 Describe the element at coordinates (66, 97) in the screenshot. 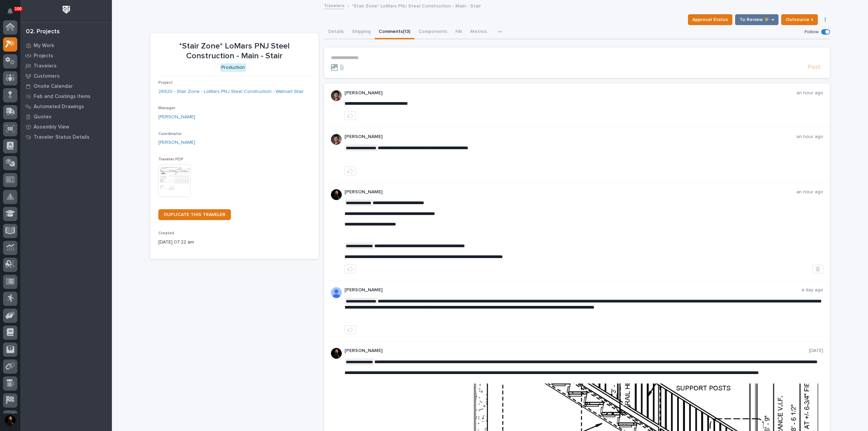

I see `a: Fab and Coatings Items` at that location.